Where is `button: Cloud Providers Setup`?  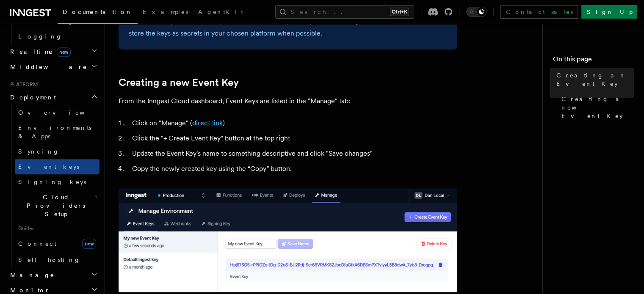 button: Cloud Providers Setup is located at coordinates (57, 206).